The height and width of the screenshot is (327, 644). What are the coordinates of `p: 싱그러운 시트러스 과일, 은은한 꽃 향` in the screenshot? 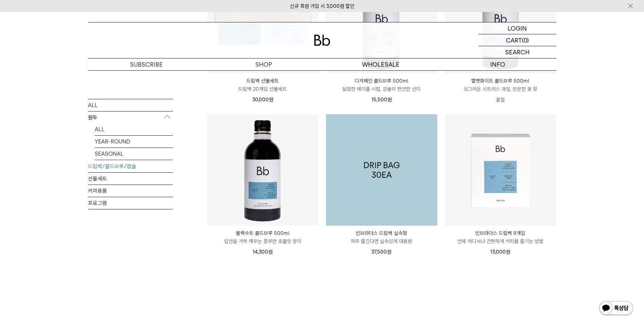 It's located at (501, 89).